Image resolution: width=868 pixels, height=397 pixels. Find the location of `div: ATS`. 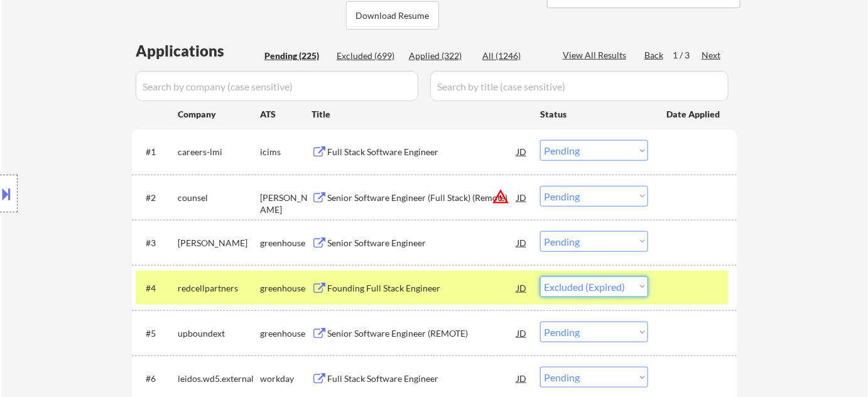

div: ATS is located at coordinates (286, 114).